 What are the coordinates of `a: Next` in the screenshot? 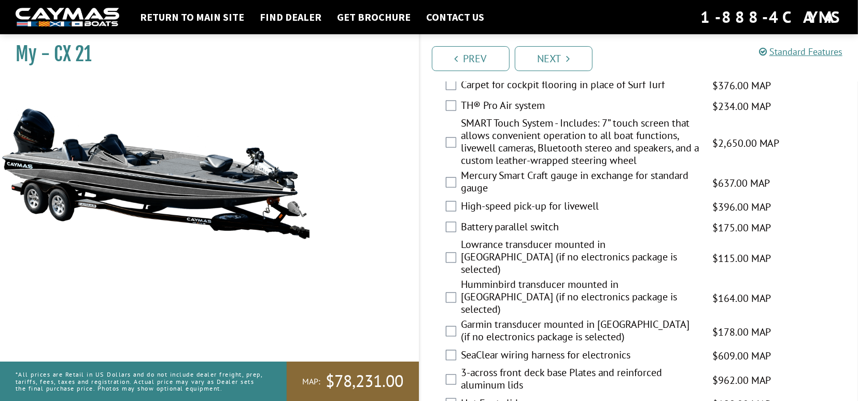 It's located at (554, 59).